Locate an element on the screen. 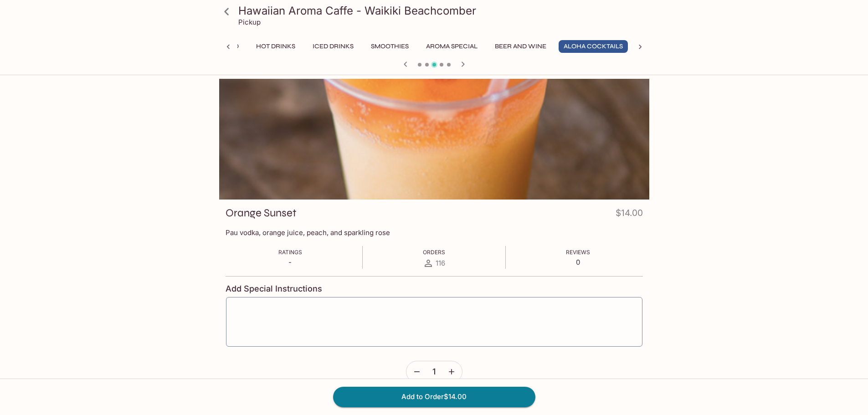  p: 0 is located at coordinates (578, 262).